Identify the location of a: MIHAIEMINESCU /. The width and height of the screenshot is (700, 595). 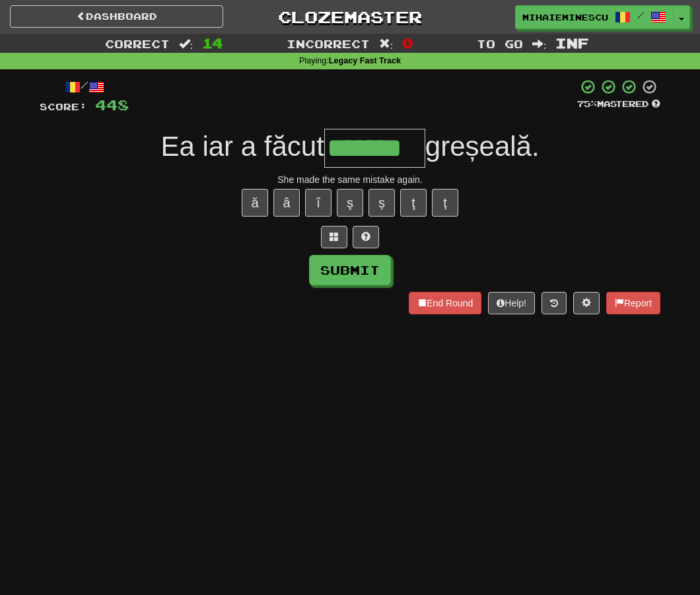
(594, 17).